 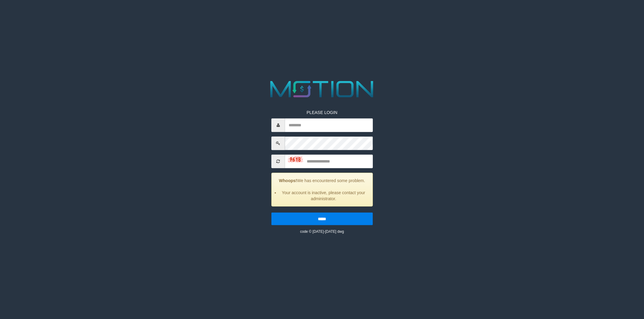 What do you see at coordinates (322, 190) in the screenshot?
I see `div: We has encountered some problem.` at bounding box center [322, 190].